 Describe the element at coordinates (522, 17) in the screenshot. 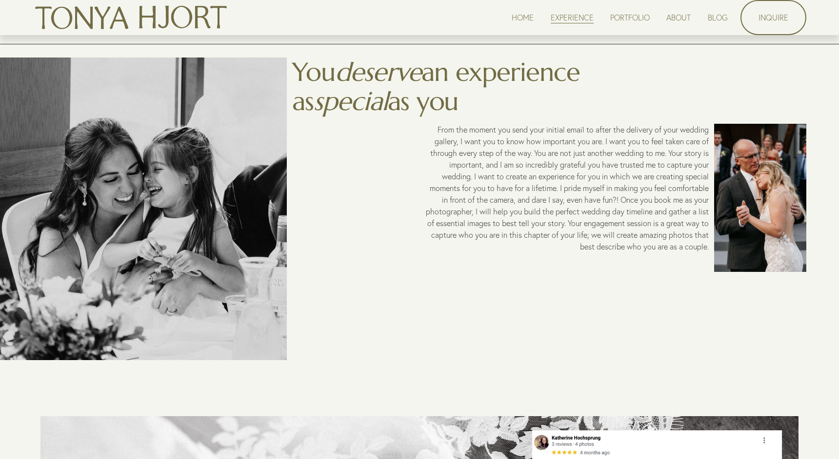

I see `a: HOME` at that location.